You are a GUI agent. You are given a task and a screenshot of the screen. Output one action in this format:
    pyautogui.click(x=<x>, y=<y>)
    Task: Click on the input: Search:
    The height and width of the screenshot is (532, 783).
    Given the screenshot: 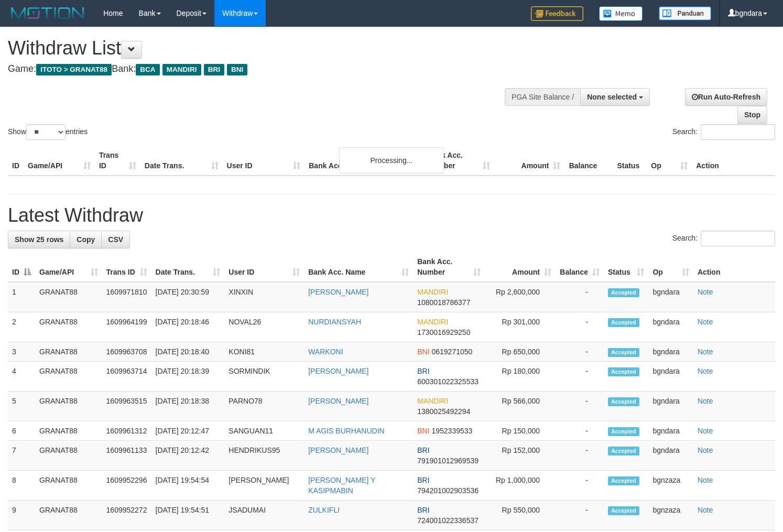 What is the action you would take?
    pyautogui.click(x=738, y=239)
    